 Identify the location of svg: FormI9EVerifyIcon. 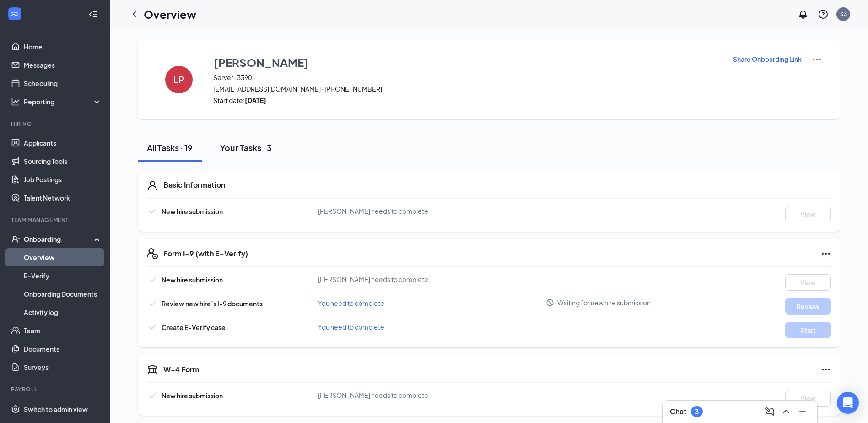
(152, 253).